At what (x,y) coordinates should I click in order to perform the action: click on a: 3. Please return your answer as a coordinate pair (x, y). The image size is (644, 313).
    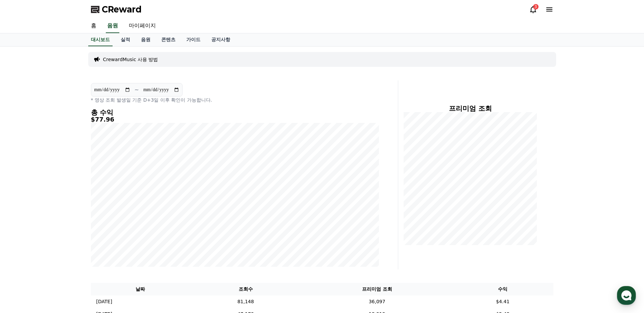
    Looking at the image, I should click on (533, 10).